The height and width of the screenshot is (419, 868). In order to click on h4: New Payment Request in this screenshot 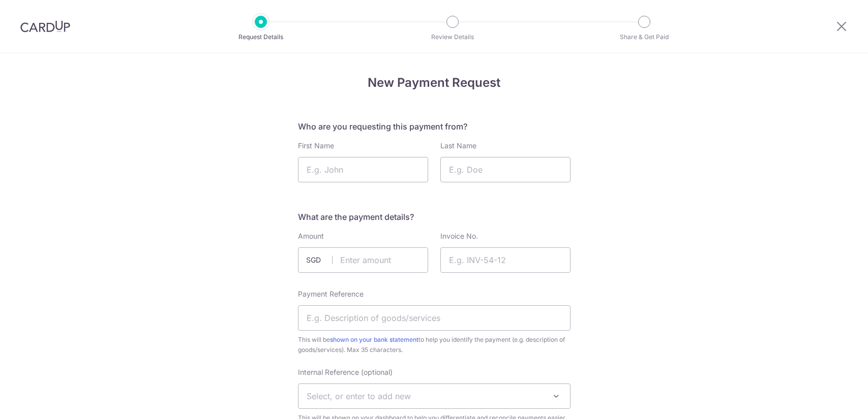, I will do `click(434, 83)`.